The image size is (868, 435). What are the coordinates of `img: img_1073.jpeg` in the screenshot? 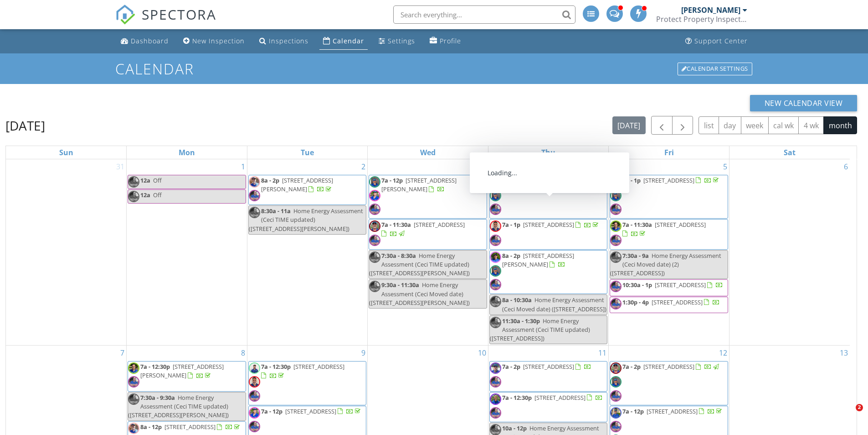 It's located at (255, 381).